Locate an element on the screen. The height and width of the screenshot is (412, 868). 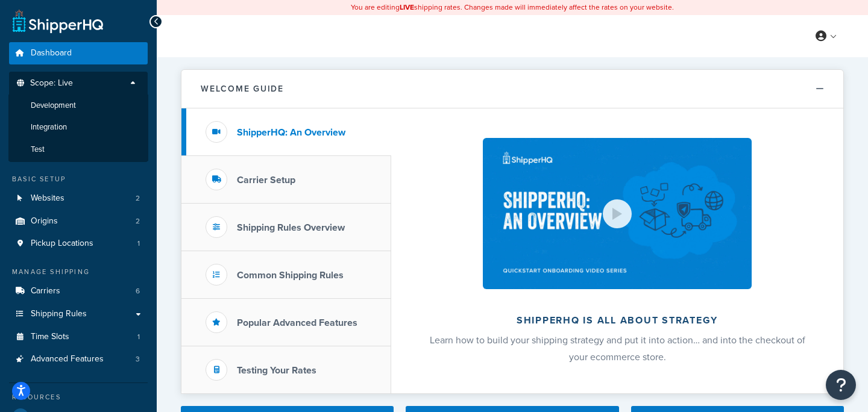
a: Websites2 is located at coordinates (78, 198).